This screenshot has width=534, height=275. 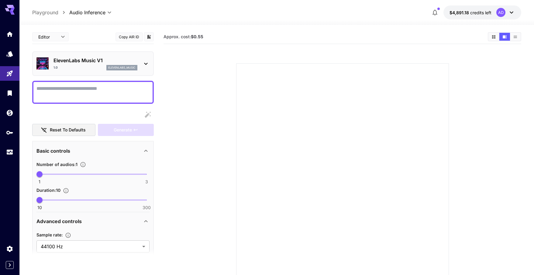 What do you see at coordinates (146, 208) in the screenshot?
I see `span: 300` at bounding box center [146, 208].